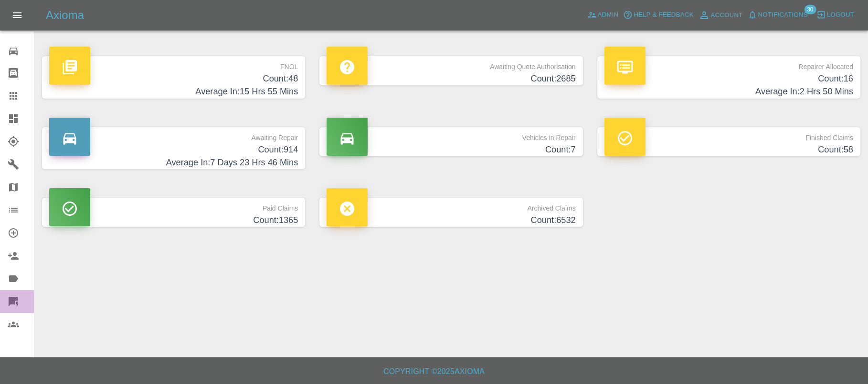  Describe the element at coordinates (173, 220) in the screenshot. I see `h4: Count: 1365` at that location.